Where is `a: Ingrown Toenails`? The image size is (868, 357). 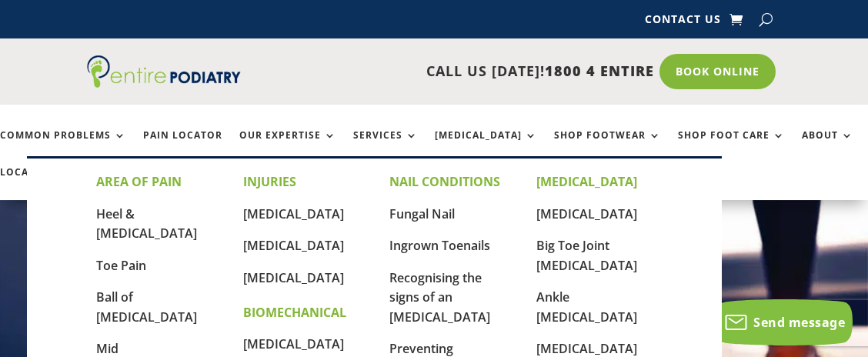
a: Ingrown Toenails is located at coordinates (439, 245).